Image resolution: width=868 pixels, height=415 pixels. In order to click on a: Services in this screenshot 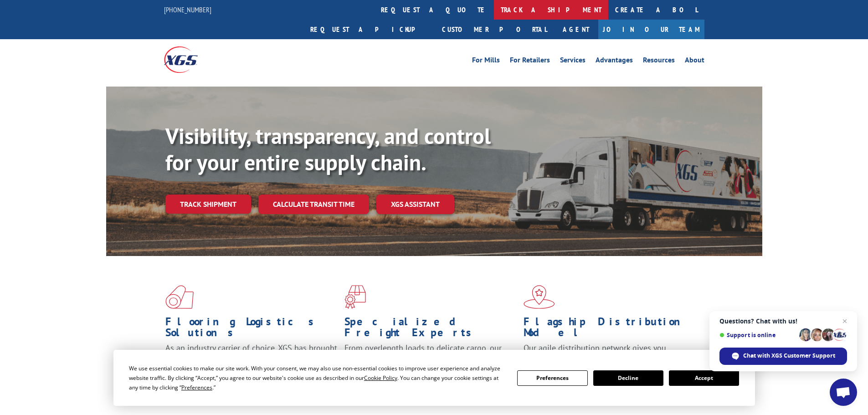, I will do `click(572, 61)`.